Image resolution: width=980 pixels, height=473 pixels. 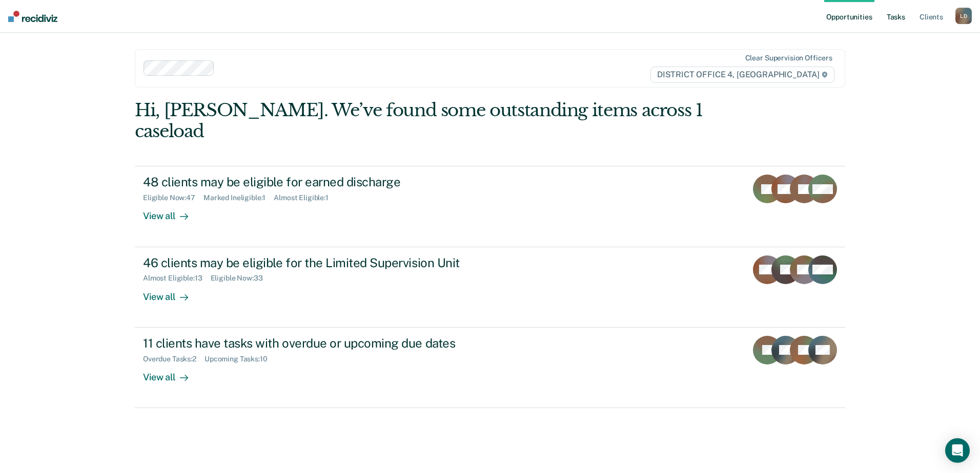 I want to click on div: Upcoming Tasks : 10, so click(x=240, y=359).